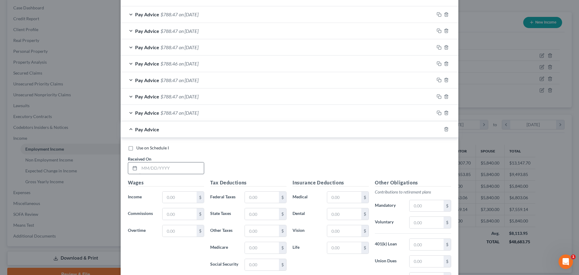 Image resolution: width=579 pixels, height=275 pixels. What do you see at coordinates (224, 264) in the screenshot?
I see `label: Social Security` at bounding box center [224, 264].